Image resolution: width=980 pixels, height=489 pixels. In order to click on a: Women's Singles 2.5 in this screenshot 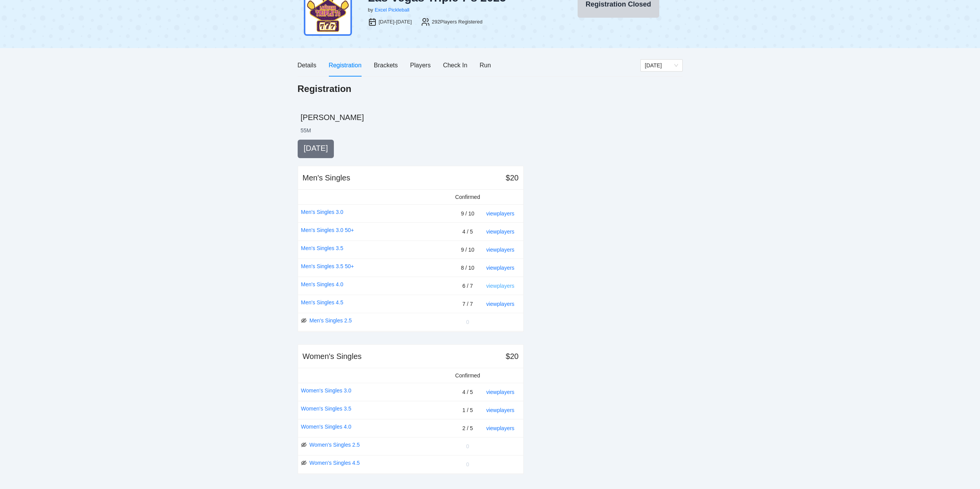, I will do `click(334, 445)`.